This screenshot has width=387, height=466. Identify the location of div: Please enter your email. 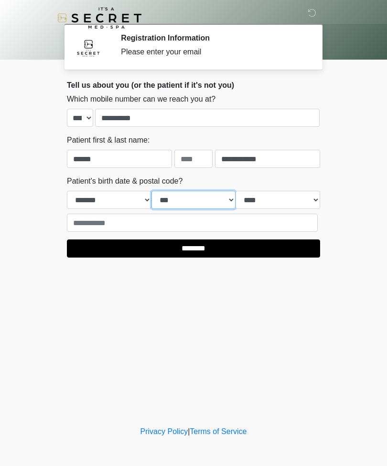
(213, 52).